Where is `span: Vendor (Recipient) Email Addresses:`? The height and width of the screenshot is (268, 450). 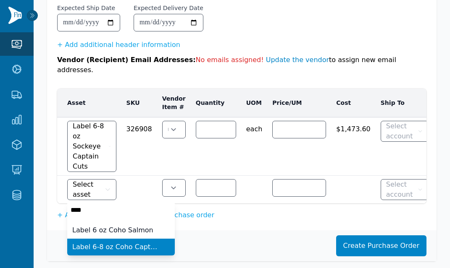
span: Vendor (Recipient) Email Addresses: is located at coordinates (126, 60).